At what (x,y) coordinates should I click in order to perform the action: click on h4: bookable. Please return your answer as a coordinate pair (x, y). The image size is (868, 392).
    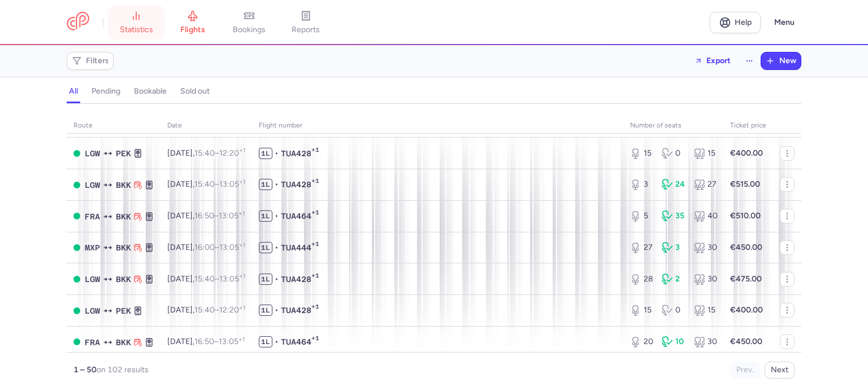
    Looking at the image, I should click on (151, 91).